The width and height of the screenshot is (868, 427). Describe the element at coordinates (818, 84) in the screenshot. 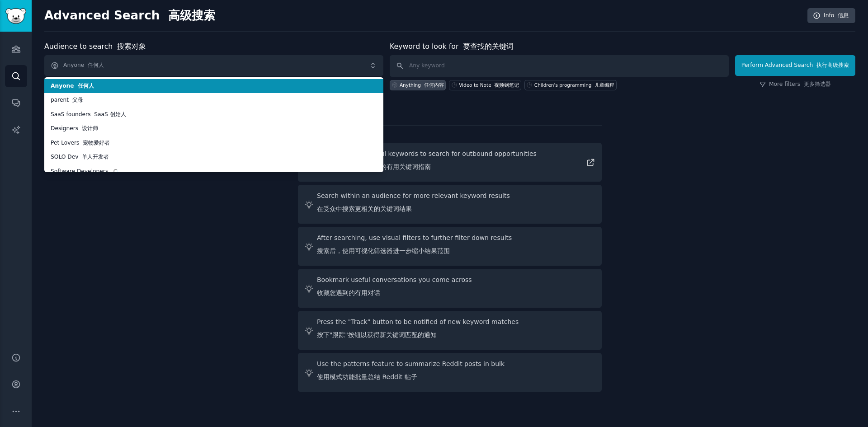

I see `font: 更多筛选器` at that location.